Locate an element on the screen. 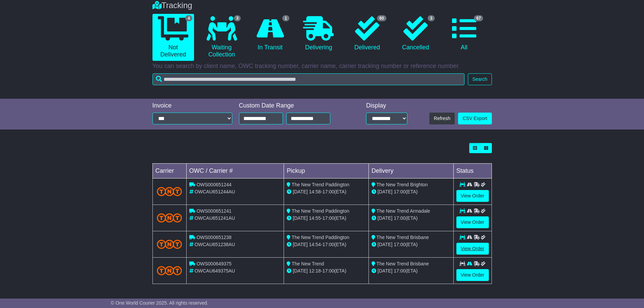 The width and height of the screenshot is (644, 308). a: 67 All is located at coordinates (464, 34).